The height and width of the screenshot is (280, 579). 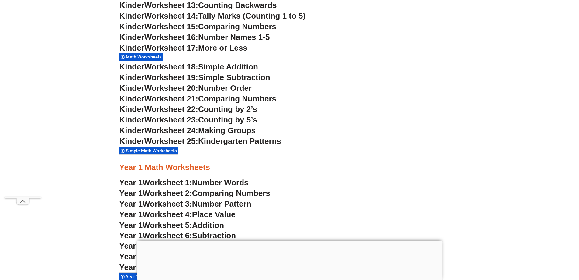 What do you see at coordinates (171, 88) in the screenshot?
I see `span: Worksheet 20:` at bounding box center [171, 88].